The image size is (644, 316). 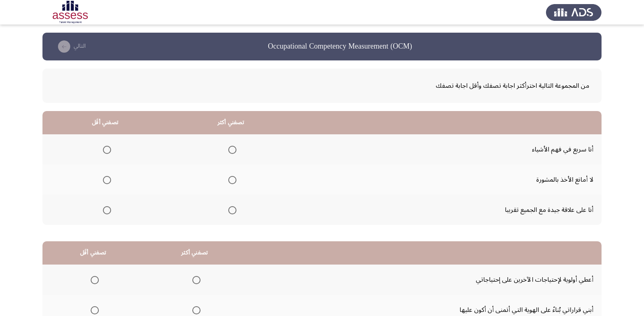 What do you see at coordinates (447, 179) in the screenshot?
I see `td: لا أمانع الأخذ بالمشورة` at bounding box center [447, 179].